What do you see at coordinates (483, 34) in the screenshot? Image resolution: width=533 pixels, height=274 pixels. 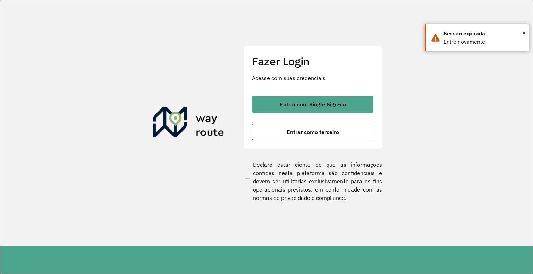 I see `div: Sessão expirada` at bounding box center [483, 34].